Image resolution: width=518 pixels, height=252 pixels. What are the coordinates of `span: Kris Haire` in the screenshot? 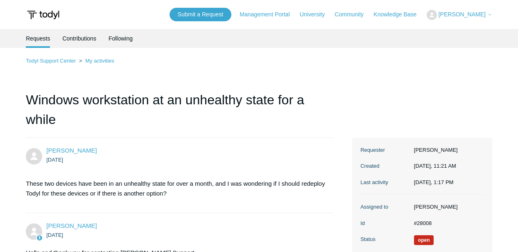 It's located at (71, 226).